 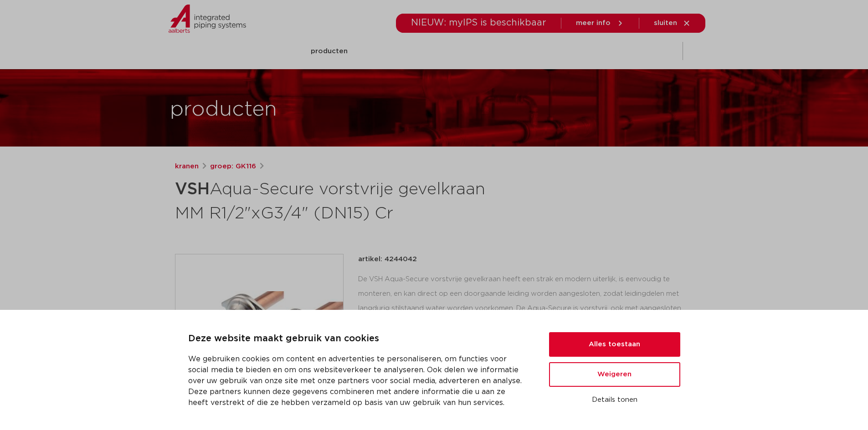 I want to click on a: producten, so click(x=329, y=51).